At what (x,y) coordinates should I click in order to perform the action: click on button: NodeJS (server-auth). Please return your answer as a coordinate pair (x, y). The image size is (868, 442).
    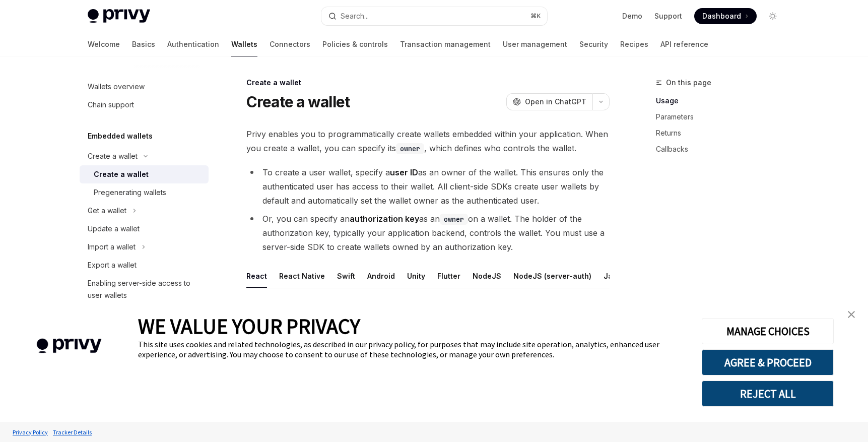
    Looking at the image, I should click on (552, 276).